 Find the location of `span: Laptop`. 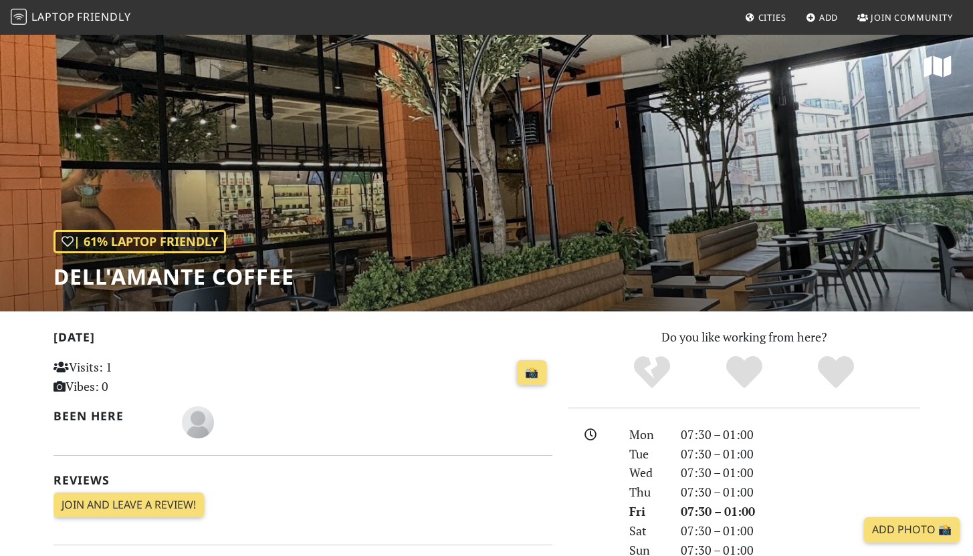

span: Laptop is located at coordinates (53, 17).